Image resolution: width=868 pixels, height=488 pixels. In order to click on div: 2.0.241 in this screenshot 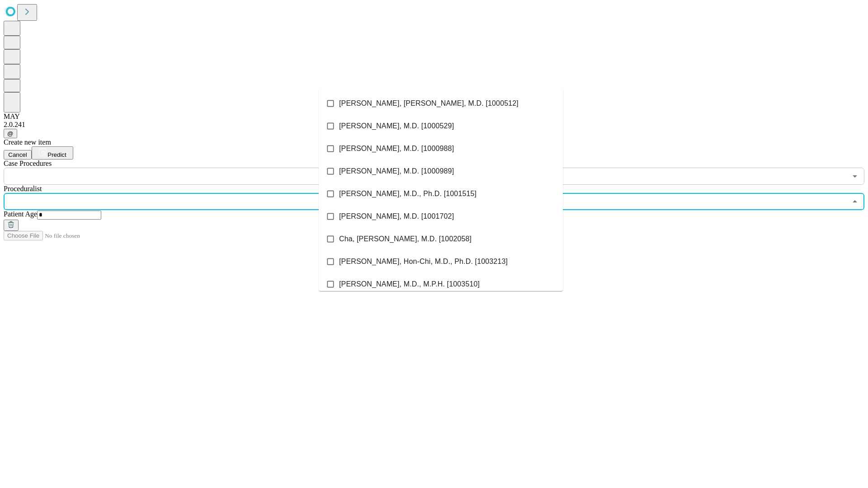, I will do `click(434, 125)`.